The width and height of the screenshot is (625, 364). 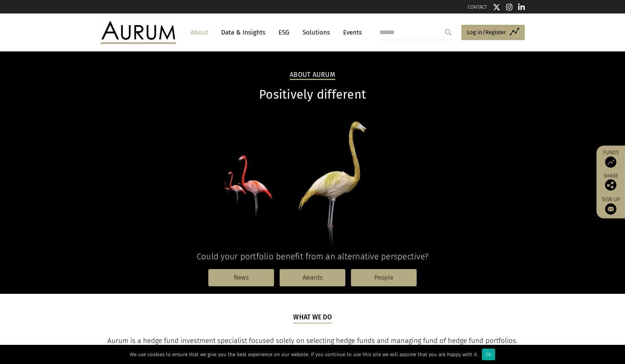 I want to click on img: Access Funds, so click(x=611, y=162).